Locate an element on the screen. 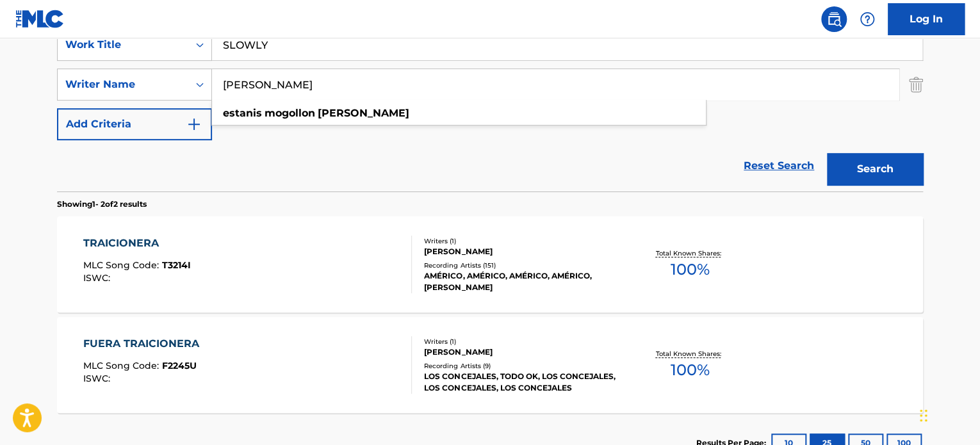 The image size is (980, 445). img: 9d2ae6d4665cec9f34b9.svg is located at coordinates (194, 124).